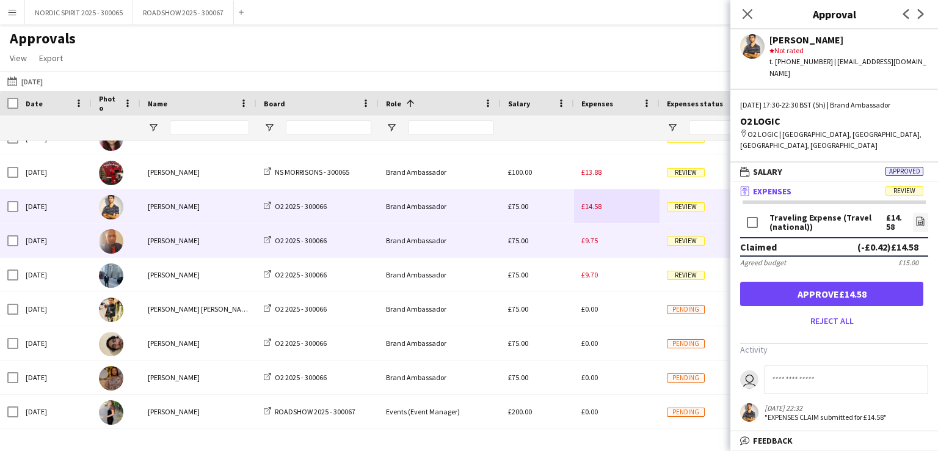  What do you see at coordinates (834, 319) in the screenshot?
I see `div: ExpensesReview` at bounding box center [834, 319].